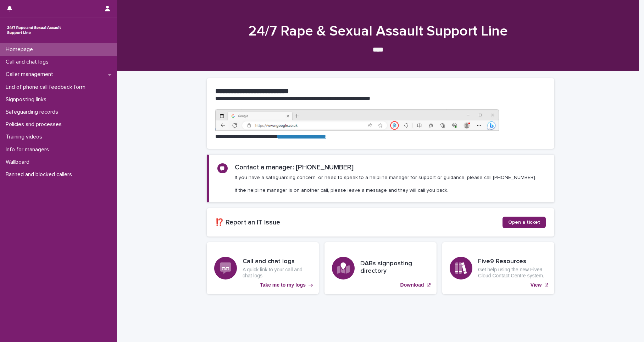  Describe the element at coordinates (27, 99) in the screenshot. I see `p: Signposting links` at that location.